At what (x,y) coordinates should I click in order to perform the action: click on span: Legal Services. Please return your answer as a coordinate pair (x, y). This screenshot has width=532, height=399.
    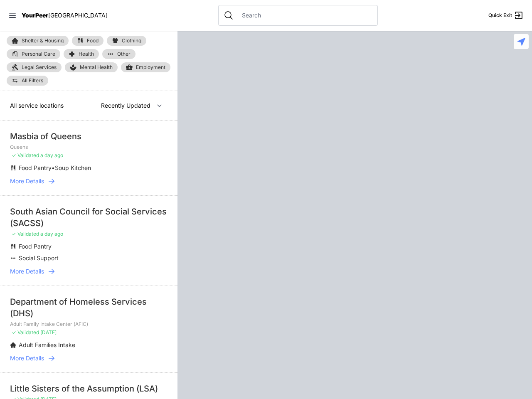
    Looking at the image, I should click on (39, 67).